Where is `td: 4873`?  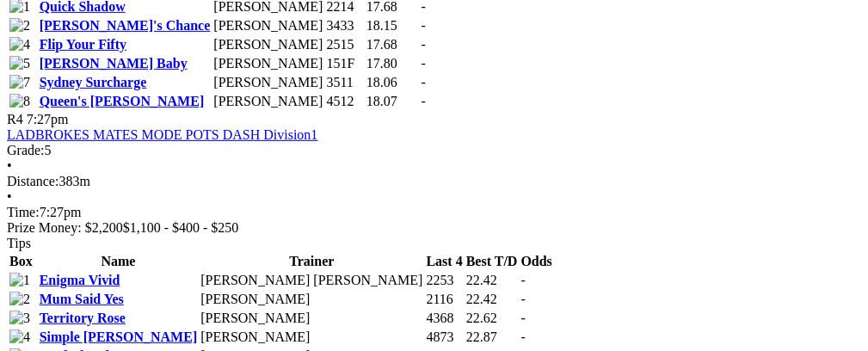
td: 4873 is located at coordinates (444, 337).